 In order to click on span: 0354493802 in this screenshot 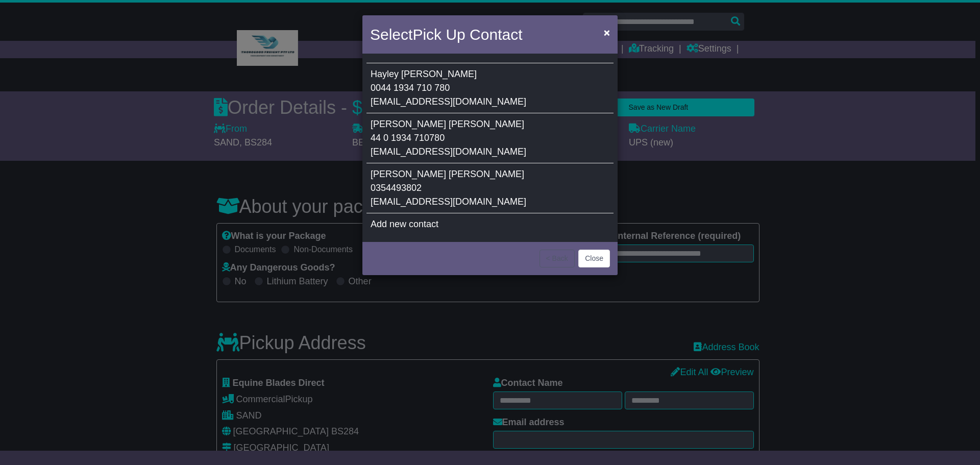, I will do `click(396, 188)`.